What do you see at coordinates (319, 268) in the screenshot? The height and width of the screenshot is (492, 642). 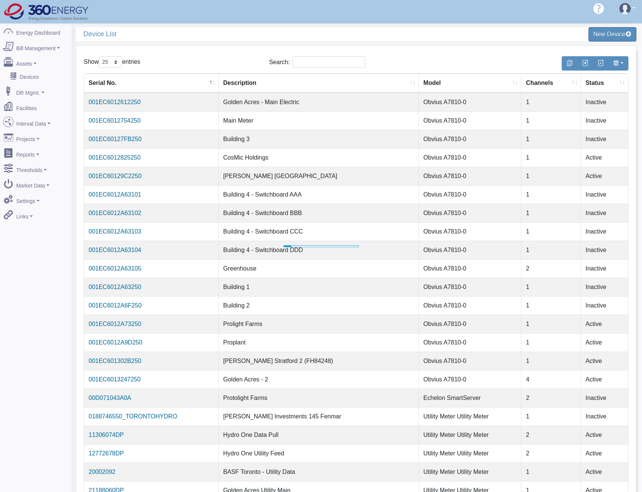 I see `td: Greenhouse` at bounding box center [319, 268].